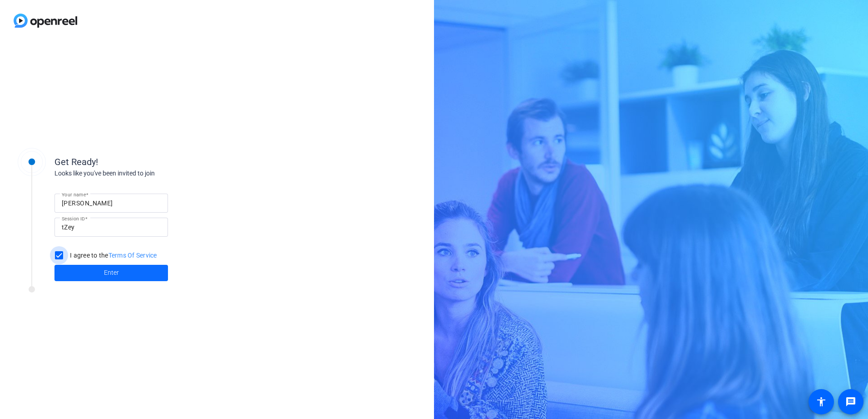 The image size is (868, 419). Describe the element at coordinates (113, 256) in the screenshot. I see `label: I agree to the` at that location.